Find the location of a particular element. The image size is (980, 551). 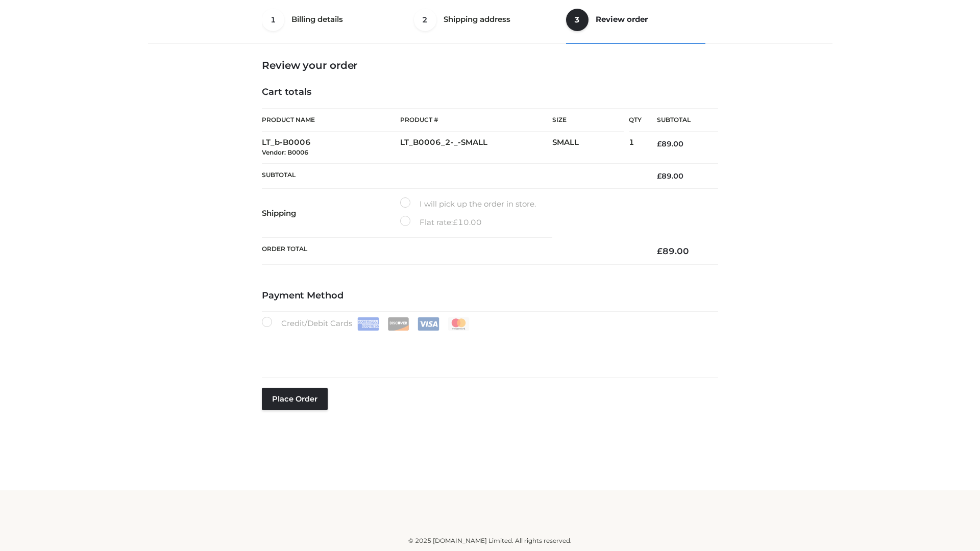

img: Discover is located at coordinates (398, 324).